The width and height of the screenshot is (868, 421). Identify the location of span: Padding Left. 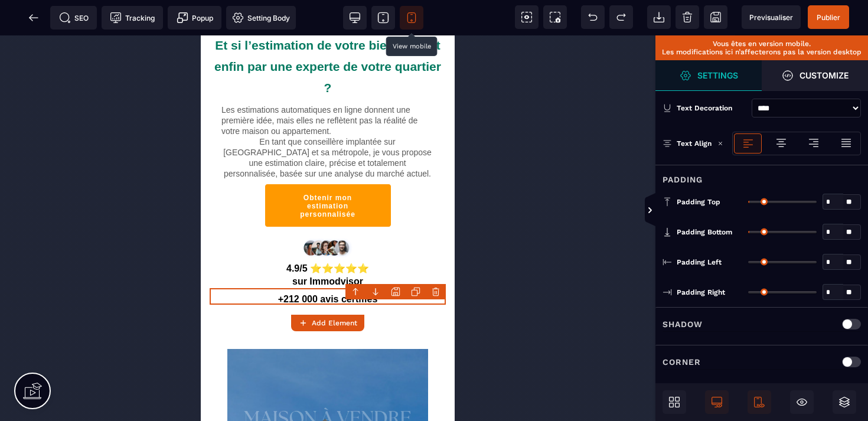
(699, 262).